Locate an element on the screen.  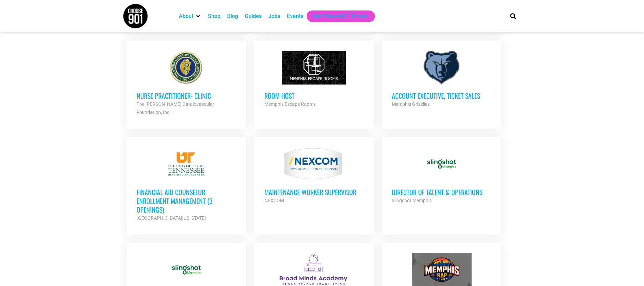
h3: MAINTENANCE WORKER SUPERVISOR is located at coordinates (314, 192).